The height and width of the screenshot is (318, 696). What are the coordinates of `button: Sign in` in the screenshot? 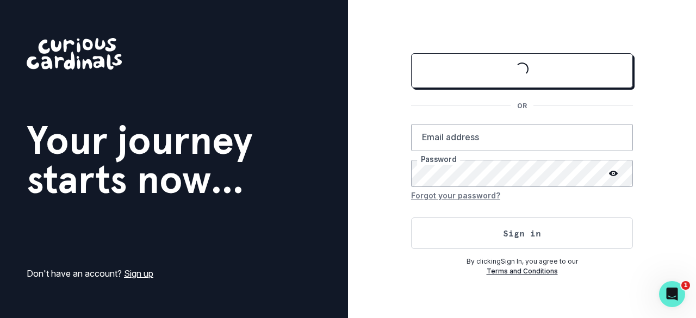 It's located at (522, 233).